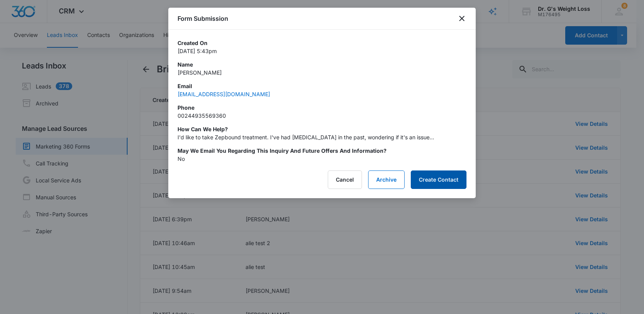 The width and height of the screenshot is (644, 314). I want to click on p: How Can We Help?, so click(322, 129).